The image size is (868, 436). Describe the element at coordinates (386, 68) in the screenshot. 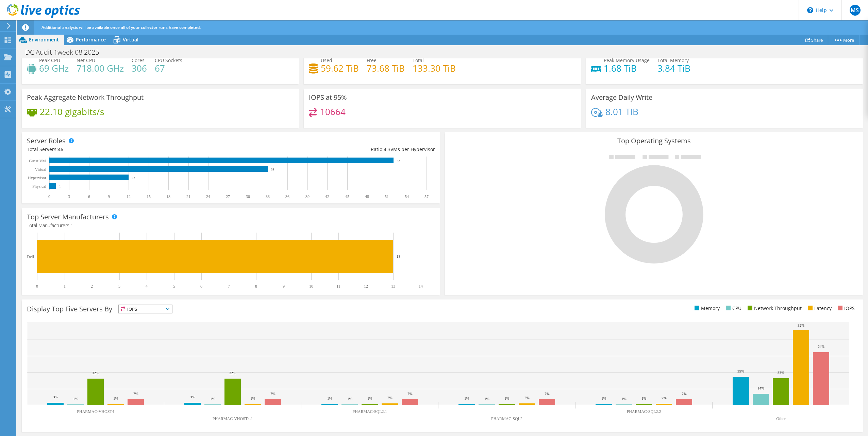

I see `h4: 73.68 TiB` at that location.